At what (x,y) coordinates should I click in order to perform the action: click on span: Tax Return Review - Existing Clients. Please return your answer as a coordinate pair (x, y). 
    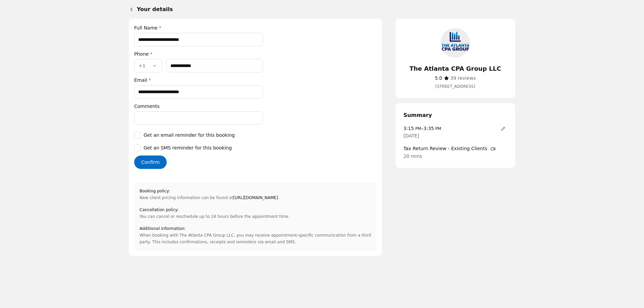
    Looking at the image, I should click on (455, 149).